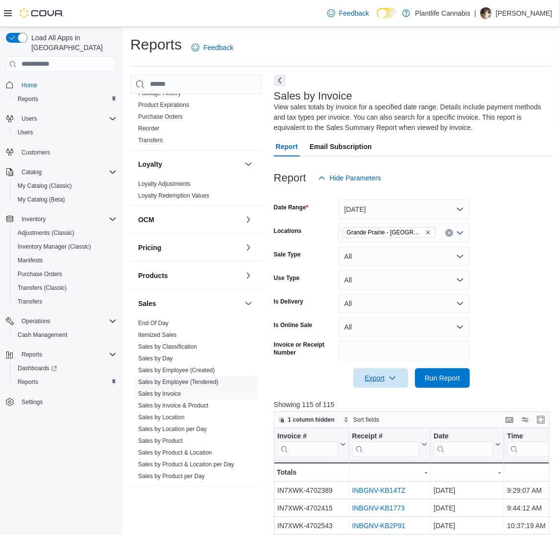  I want to click on button: Purchase Orders, so click(65, 274).